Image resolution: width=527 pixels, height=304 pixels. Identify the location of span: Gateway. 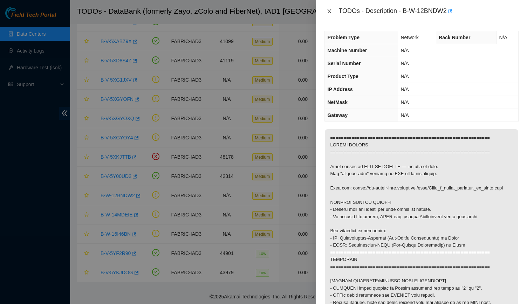
(337, 115).